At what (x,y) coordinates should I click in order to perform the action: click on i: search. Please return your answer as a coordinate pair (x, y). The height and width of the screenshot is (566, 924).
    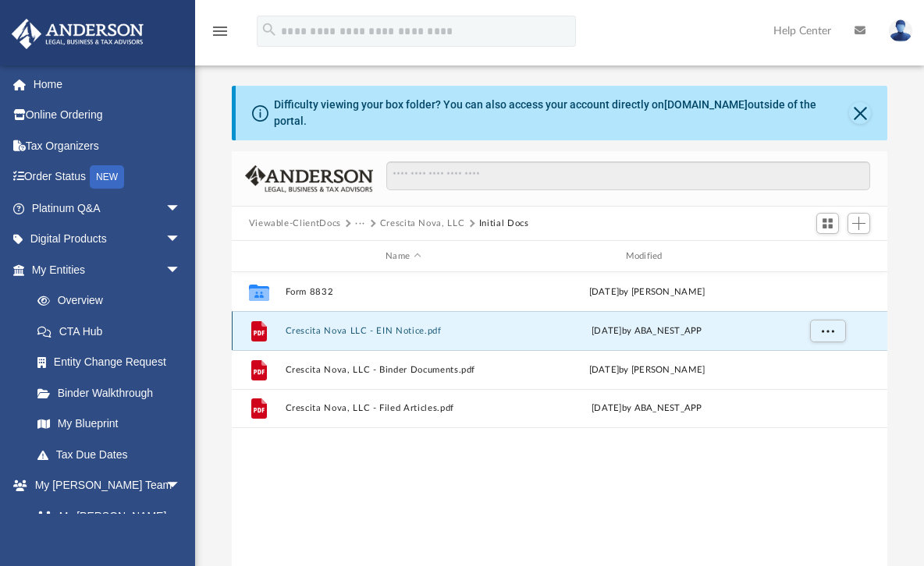
    Looking at the image, I should click on (270, 30).